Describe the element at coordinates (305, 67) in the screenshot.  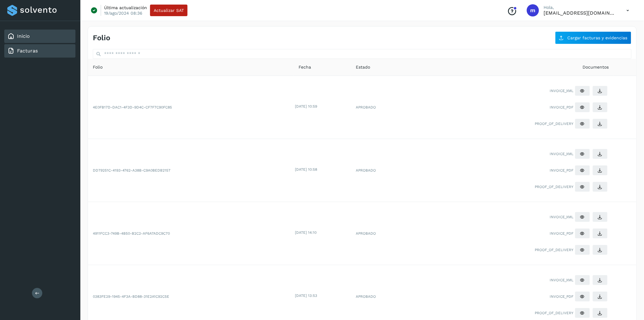
I see `span: Fecha` at that location.